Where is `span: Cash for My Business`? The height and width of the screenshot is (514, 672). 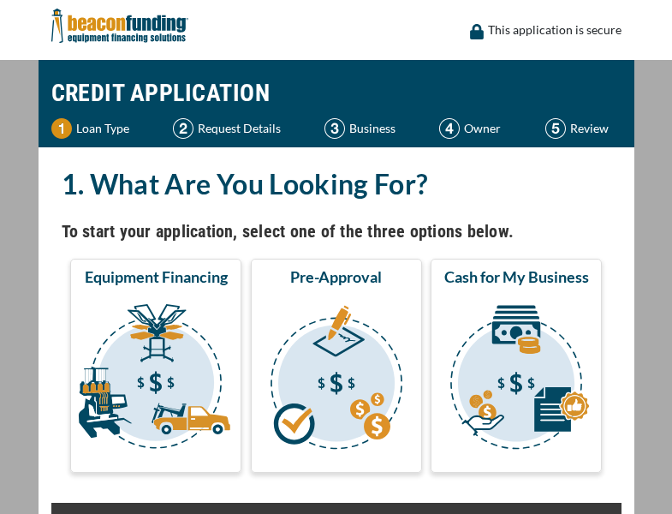
span: Cash for My Business is located at coordinates (516, 277).